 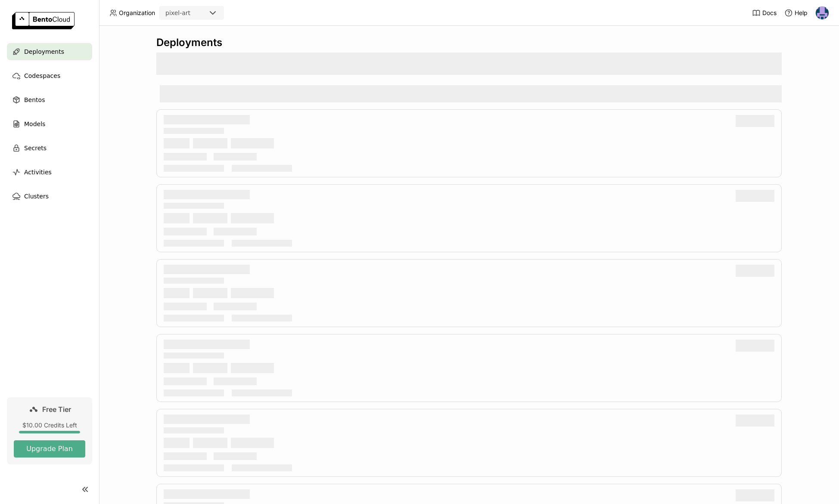 What do you see at coordinates (49, 197) in the screenshot?
I see `a: Clusters` at bounding box center [49, 197].